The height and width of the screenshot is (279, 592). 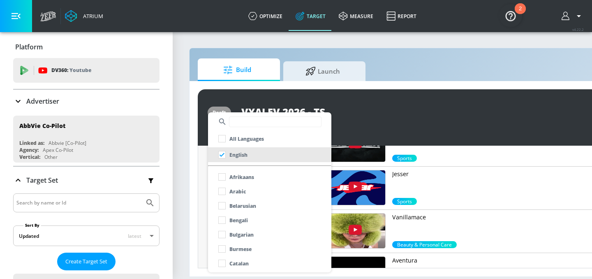 I want to click on button: Open Resource Center, 2 new notifications, so click(x=511, y=16).